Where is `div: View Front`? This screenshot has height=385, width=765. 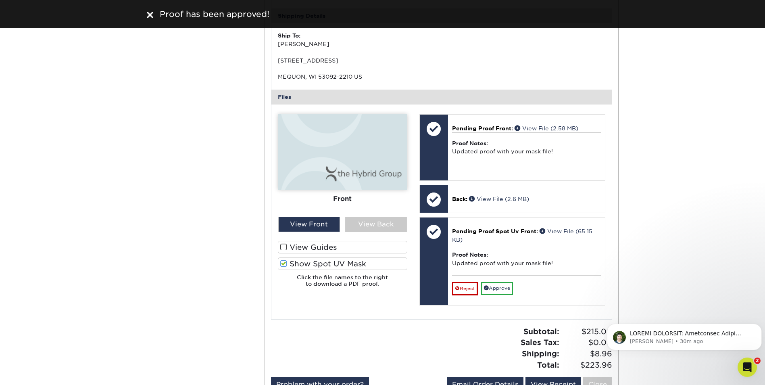
div: View Front is located at coordinates (309, 224).